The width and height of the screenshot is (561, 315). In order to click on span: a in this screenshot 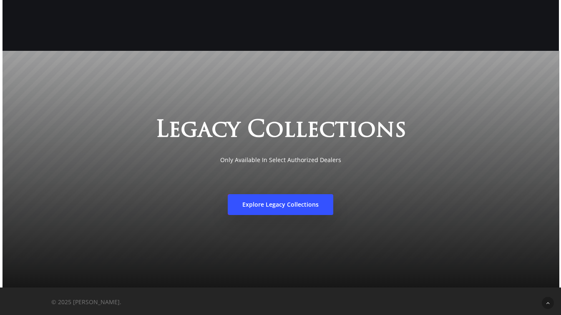, I will do `click(204, 131)`.